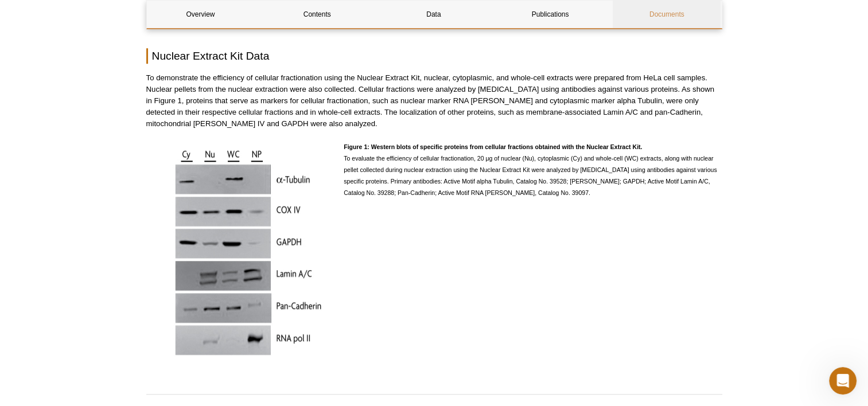 Image resolution: width=868 pixels, height=406 pixels. I want to click on h2: Nuclear Extract Kit Data, so click(434, 56).